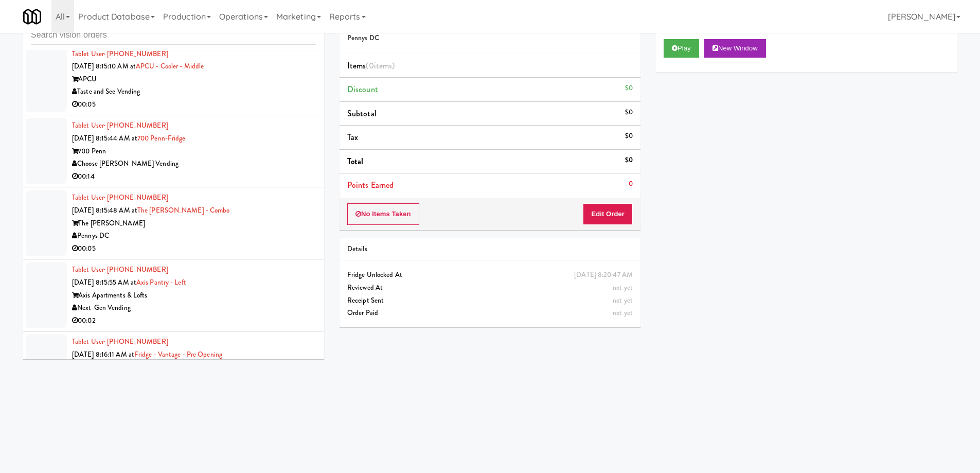 This screenshot has height=473, width=980. What do you see at coordinates (178, 354) in the screenshot?
I see `a: Fridge - Vantage - Pre Opening` at bounding box center [178, 354].